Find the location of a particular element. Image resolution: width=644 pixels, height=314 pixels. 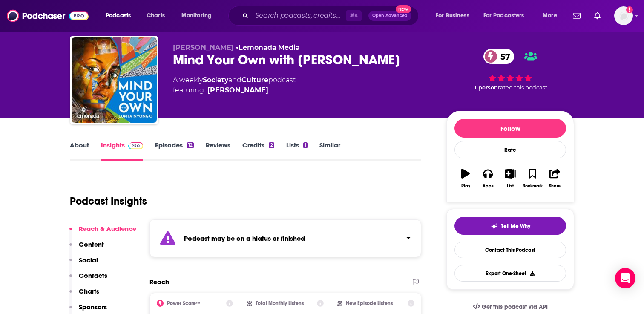

a: Mind Your Own with Lupita Nyong'o is located at coordinates (114, 80).